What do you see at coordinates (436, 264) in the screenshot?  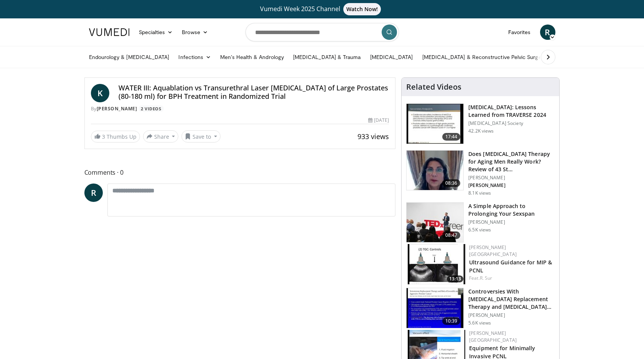 I see `a: 13:13` at bounding box center [436, 264].